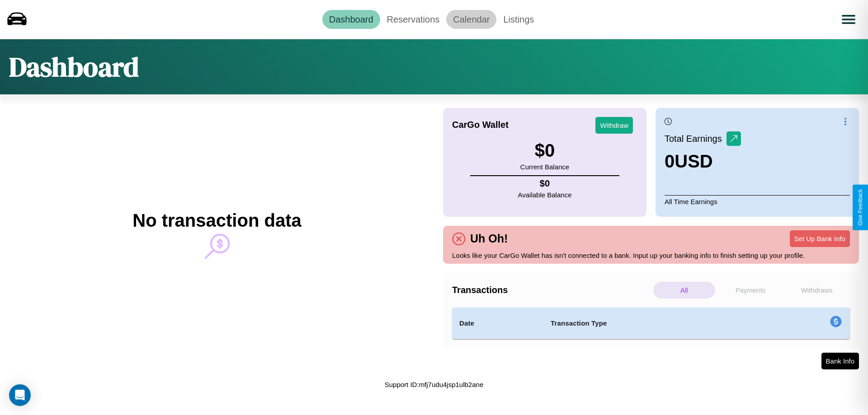 Image resolution: width=868 pixels, height=415 pixels. Describe the element at coordinates (480, 125) in the screenshot. I see `h4: CarGo Wallet` at that location.